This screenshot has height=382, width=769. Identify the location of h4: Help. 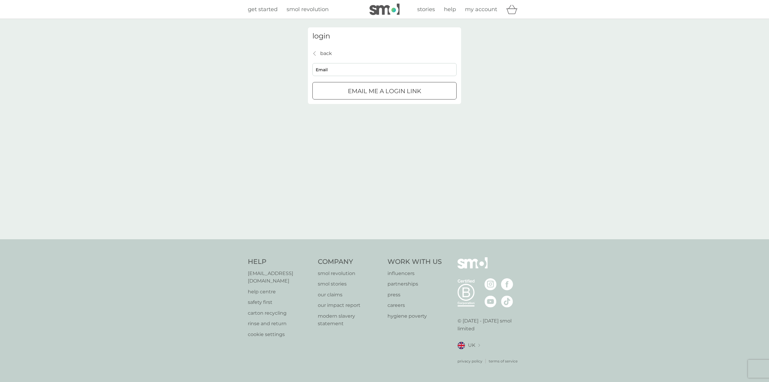
(280, 261).